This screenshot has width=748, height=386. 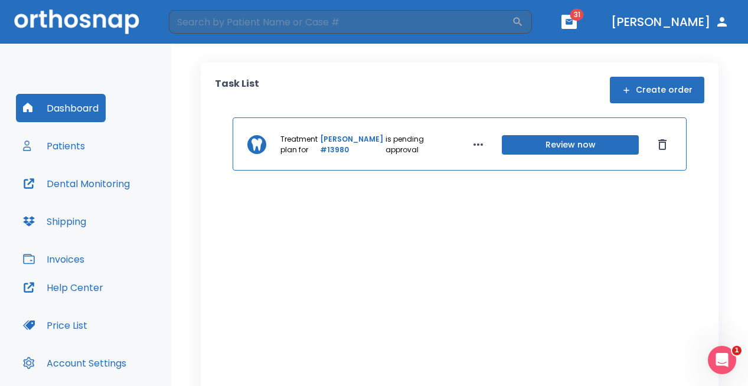 What do you see at coordinates (77, 21) in the screenshot?
I see `img: Orthosnap` at bounding box center [77, 21].